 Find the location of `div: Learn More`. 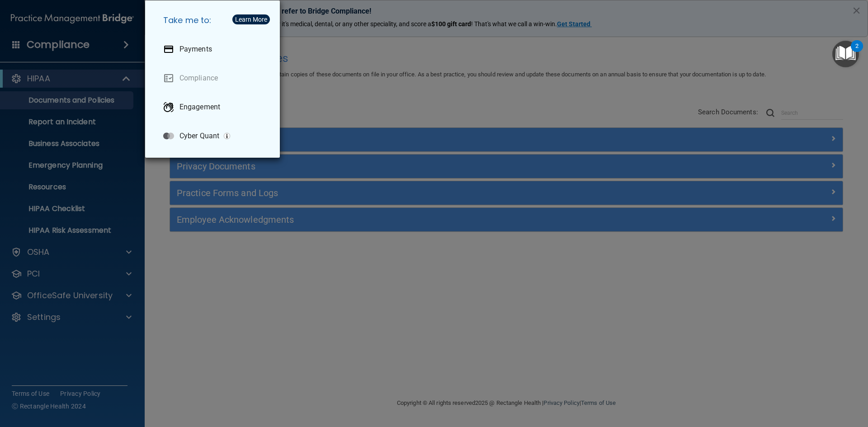

div: Learn More is located at coordinates (251, 19).